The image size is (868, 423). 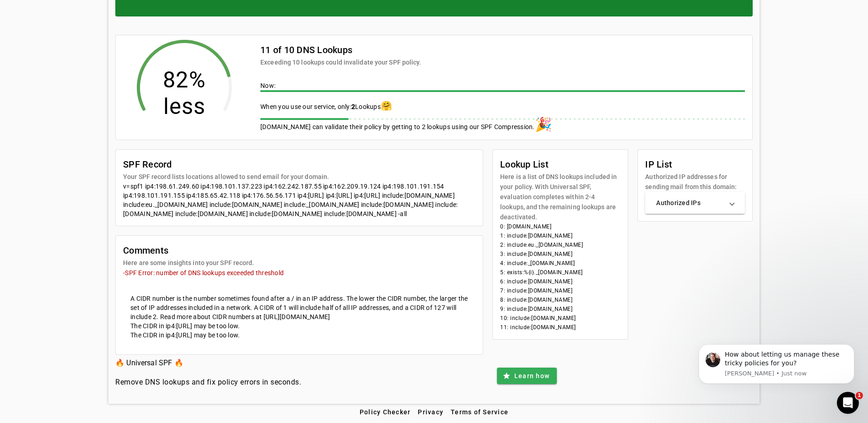 I want to click on span: Privacy, so click(x=431, y=412).